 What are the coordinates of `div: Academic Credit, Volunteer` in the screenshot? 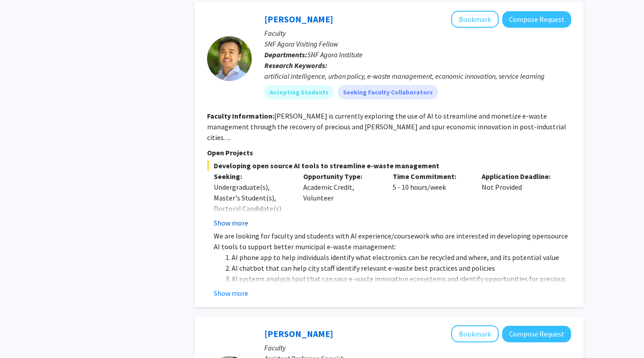 It's located at (341, 200).